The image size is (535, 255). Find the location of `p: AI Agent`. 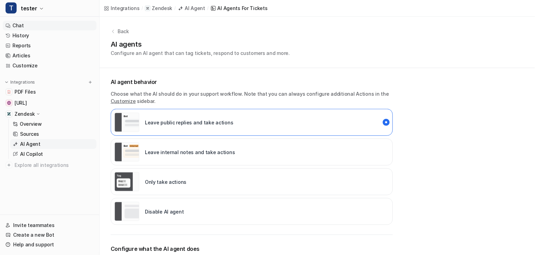

p: AI Agent is located at coordinates (30, 144).